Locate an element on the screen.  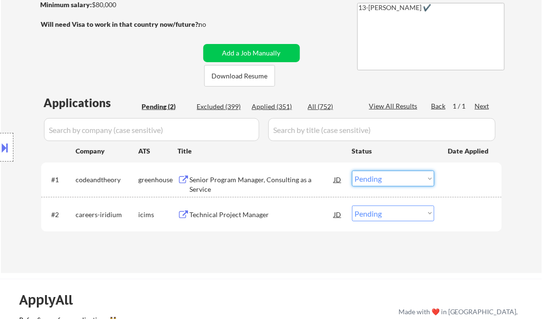
div: Date Applied is located at coordinates (469, 151).